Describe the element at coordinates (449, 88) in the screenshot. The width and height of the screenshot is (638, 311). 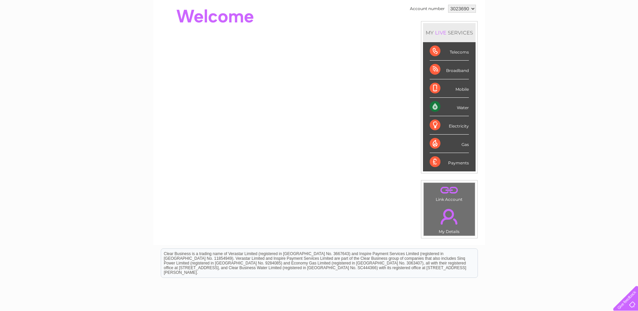
I see `div: Mobile` at that location.